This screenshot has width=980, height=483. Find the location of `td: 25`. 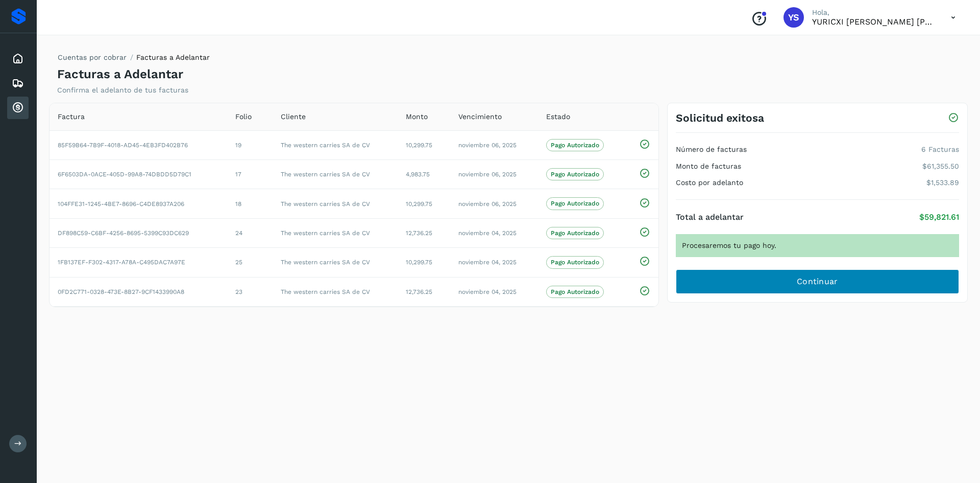

td: 25 is located at coordinates (250, 262).